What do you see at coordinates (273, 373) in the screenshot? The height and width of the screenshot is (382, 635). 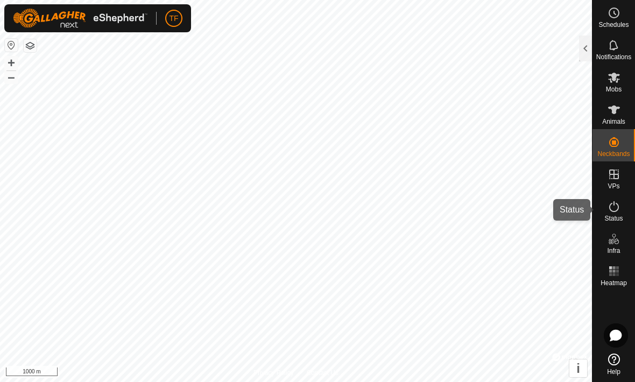 I see `a: Privacy Policy` at bounding box center [273, 373].